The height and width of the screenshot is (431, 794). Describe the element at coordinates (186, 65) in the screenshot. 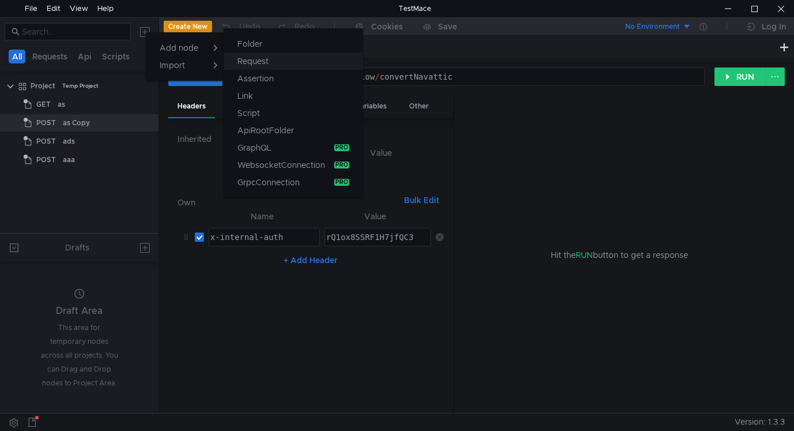

I see `button: Import` at that location.